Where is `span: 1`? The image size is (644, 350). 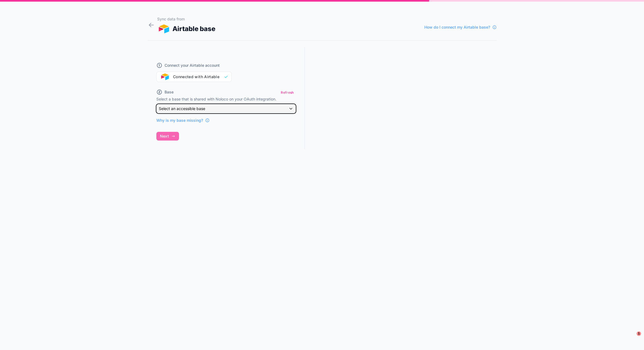 span: 1 is located at coordinates (639, 334).